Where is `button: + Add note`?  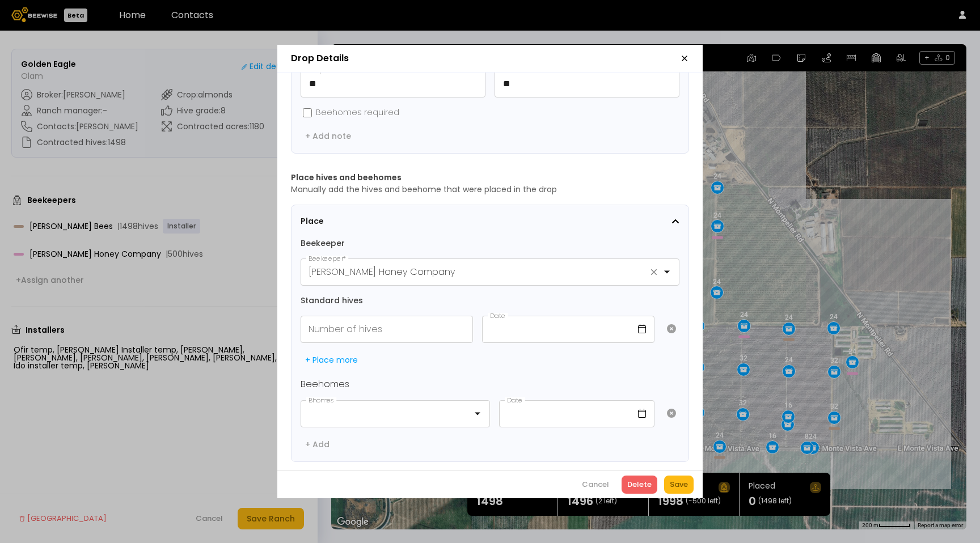 button: + Add note is located at coordinates (328, 136).